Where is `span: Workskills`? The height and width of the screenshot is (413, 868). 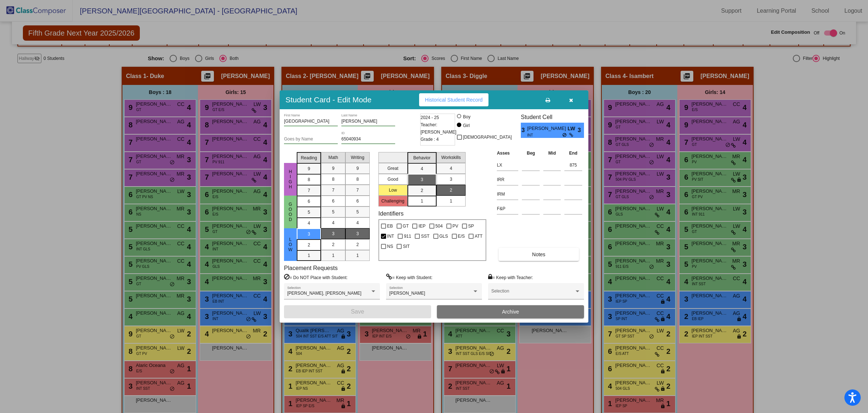 span: Workskills is located at coordinates (451, 157).